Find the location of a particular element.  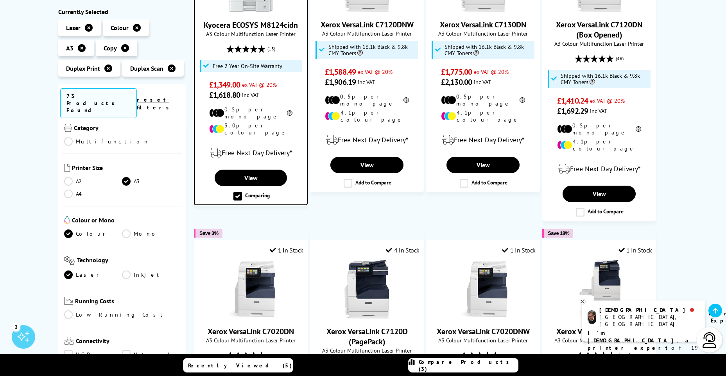

a: Xerox VersaLink C7020DNW is located at coordinates (483, 332).